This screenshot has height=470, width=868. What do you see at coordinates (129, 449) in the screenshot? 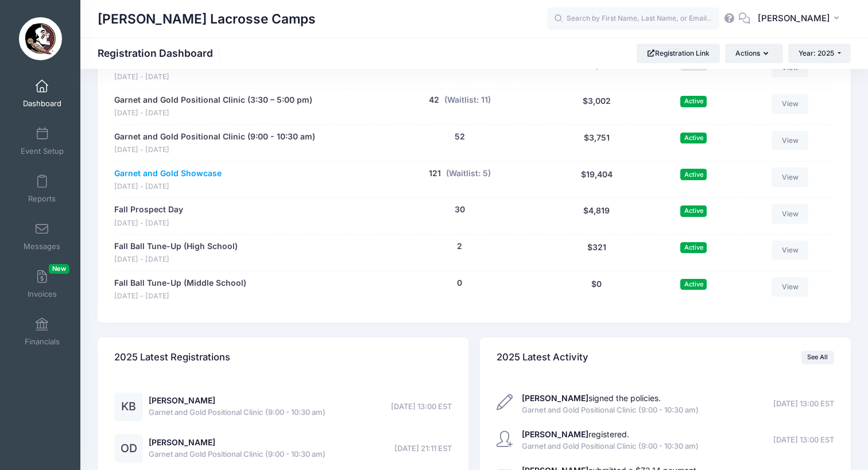
I see `a: OD` at bounding box center [129, 449].